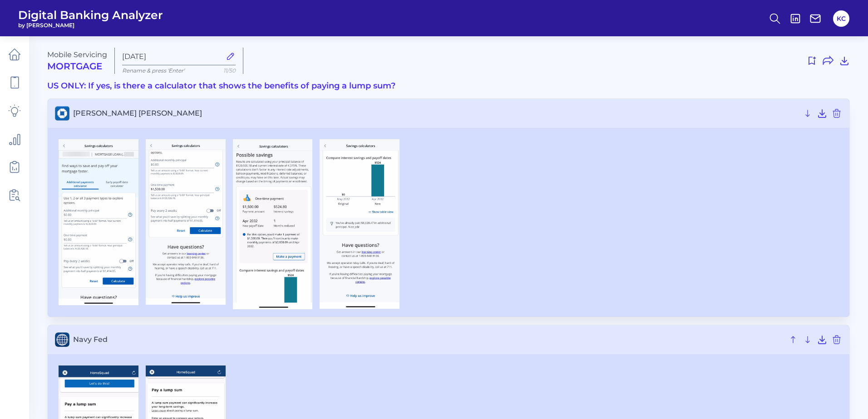 This screenshot has height=419, width=868. Describe the element at coordinates (841, 19) in the screenshot. I see `button: KC` at that location.